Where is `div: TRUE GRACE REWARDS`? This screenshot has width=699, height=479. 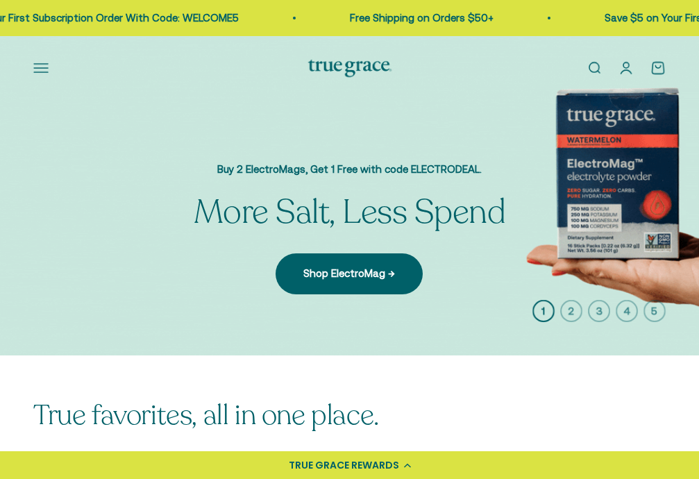
div: TRUE GRACE REWARDS is located at coordinates (343, 465).